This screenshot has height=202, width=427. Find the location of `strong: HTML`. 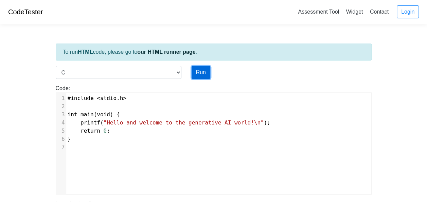

strong: HTML is located at coordinates (85, 52).